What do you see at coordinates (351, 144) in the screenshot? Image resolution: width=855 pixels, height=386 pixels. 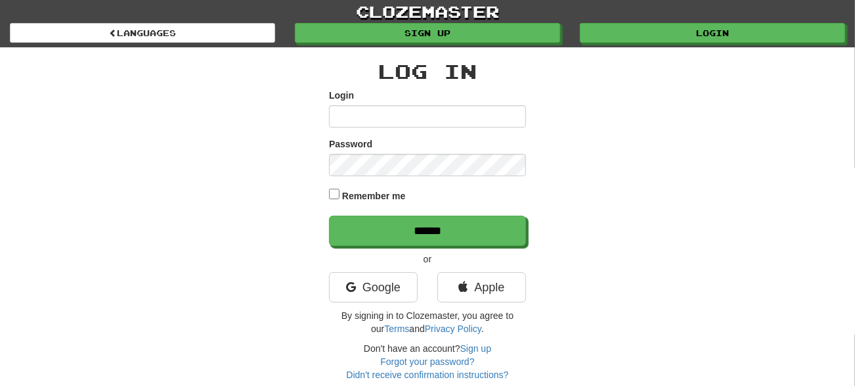 I see `label: Password` at bounding box center [351, 144].